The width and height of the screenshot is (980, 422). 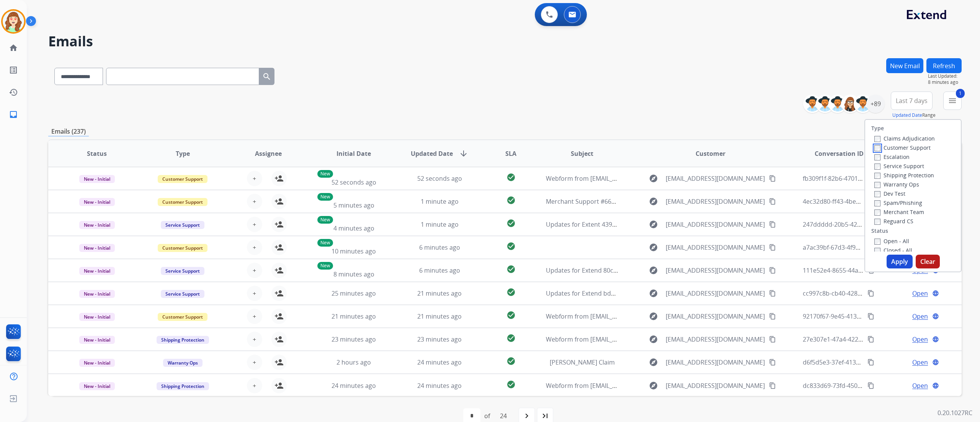 What do you see at coordinates (944, 66) in the screenshot?
I see `button: Refresh` at bounding box center [944, 66].